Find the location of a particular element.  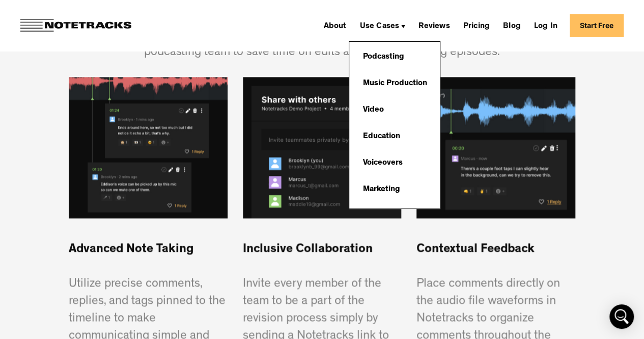

span: Contextual Feedback ‍ is located at coordinates (475, 249).